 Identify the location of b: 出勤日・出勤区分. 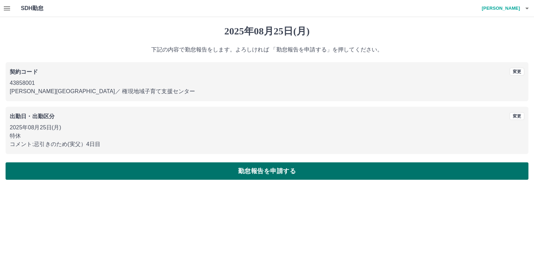
(32, 116).